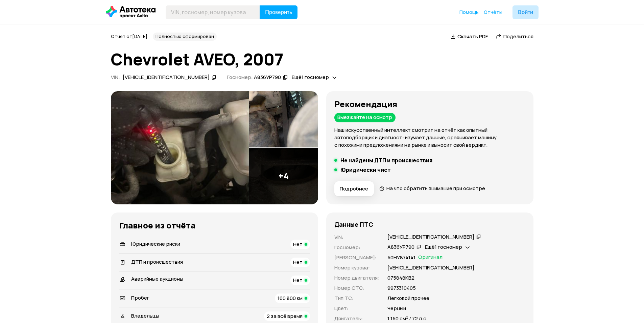 The height and width of the screenshot is (323, 644). Describe the element at coordinates (493, 12) in the screenshot. I see `a: Отчёты` at that location.